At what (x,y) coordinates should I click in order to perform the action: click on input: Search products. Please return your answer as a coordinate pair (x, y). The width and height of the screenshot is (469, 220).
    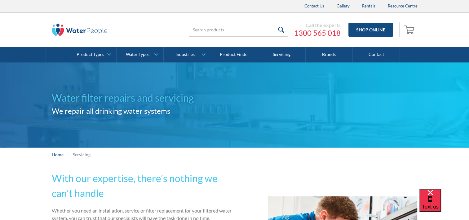
    Looking at the image, I should click on (239, 29).